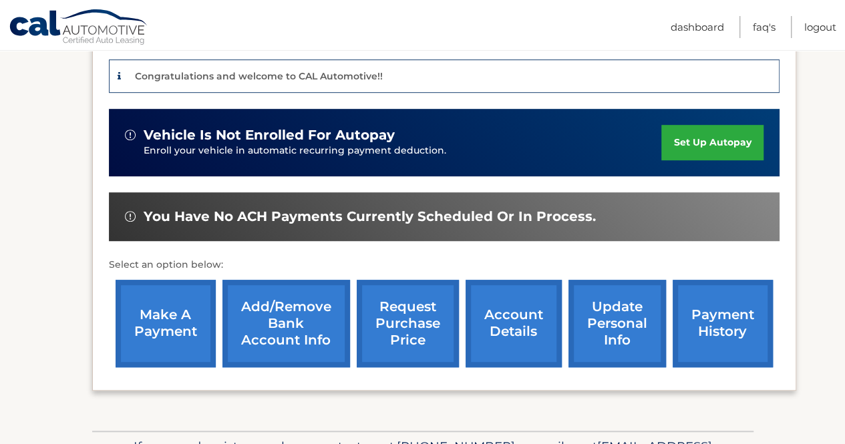 Image resolution: width=845 pixels, height=444 pixels. What do you see at coordinates (722, 323) in the screenshot?
I see `a: payment history` at bounding box center [722, 323].